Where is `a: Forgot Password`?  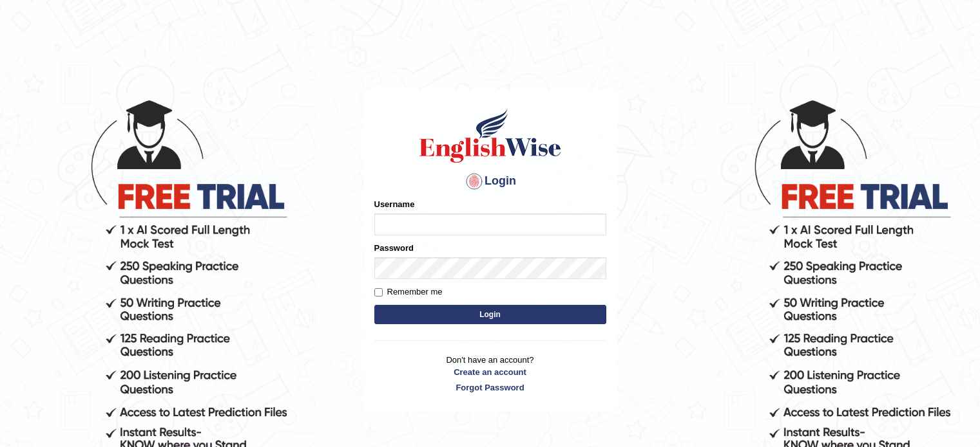 a: Forgot Password is located at coordinates (490, 387).